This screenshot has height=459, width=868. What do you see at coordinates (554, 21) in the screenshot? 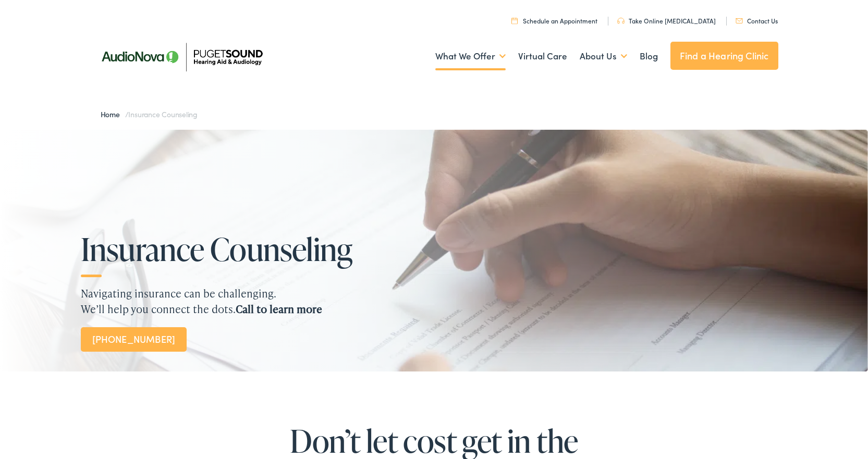
I see `a: Schedule an Appointment` at bounding box center [554, 21].